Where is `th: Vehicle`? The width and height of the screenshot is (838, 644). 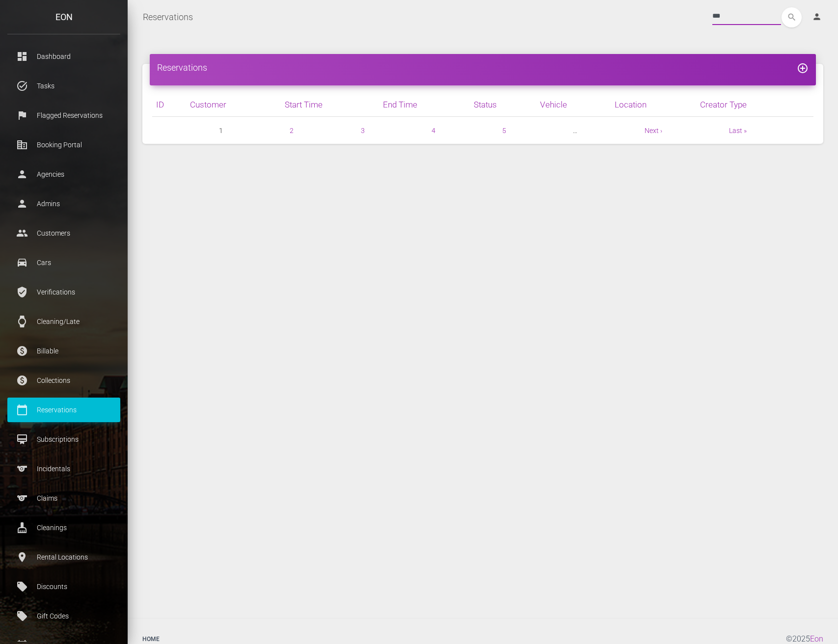
th: Vehicle is located at coordinates (574, 105).